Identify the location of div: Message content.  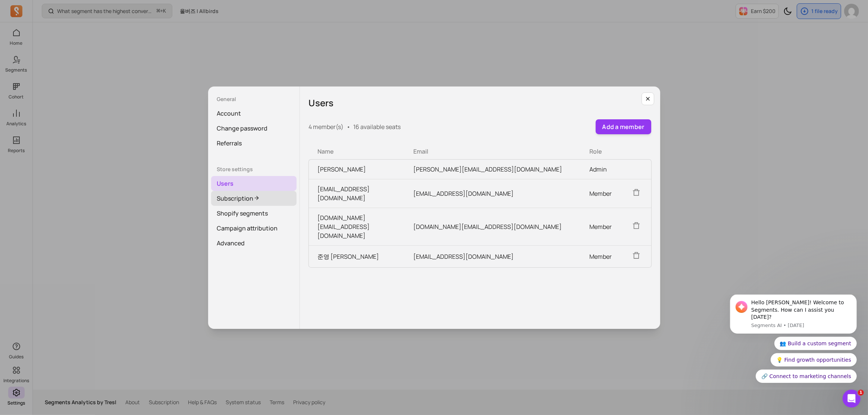
(83, 15).